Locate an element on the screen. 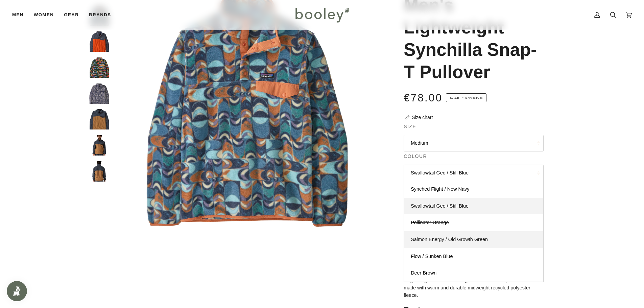  img: Patagonia Men's Lightweight Synchilla Snap-T Pullover Pollinator Orange - Booley Galway is located at coordinates (99, 41).